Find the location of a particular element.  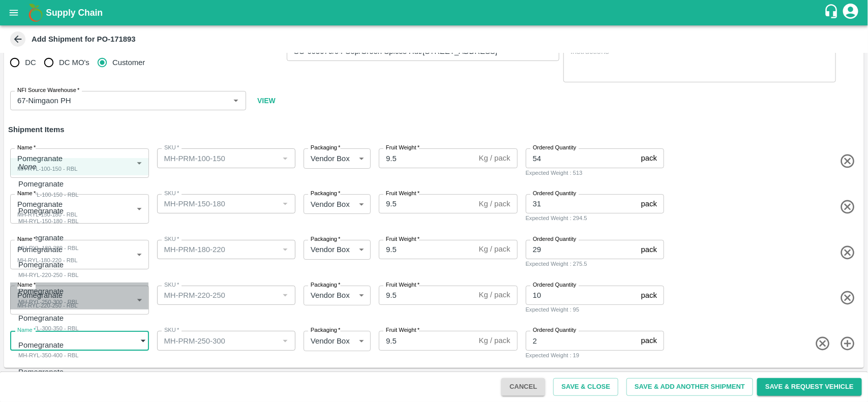

em: None is located at coordinates (28, 167).